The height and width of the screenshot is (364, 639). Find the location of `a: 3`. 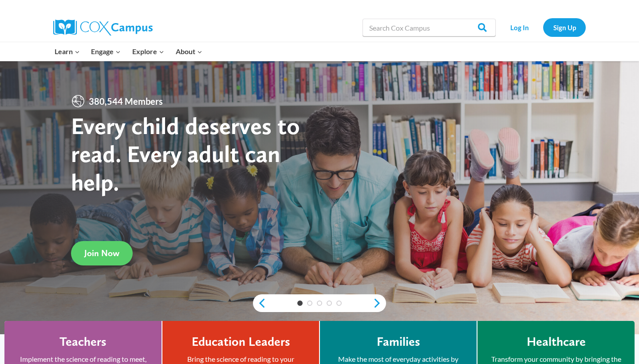

a: 3 is located at coordinates (320, 303).